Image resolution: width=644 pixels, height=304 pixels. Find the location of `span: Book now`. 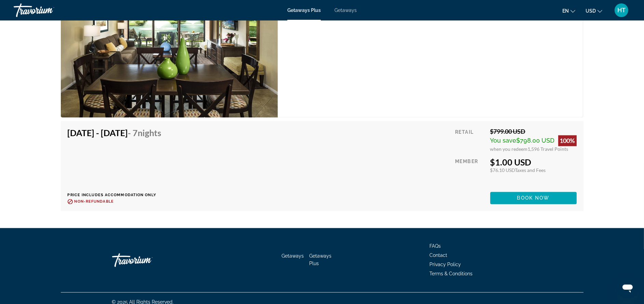

span: Book now is located at coordinates (533, 198).